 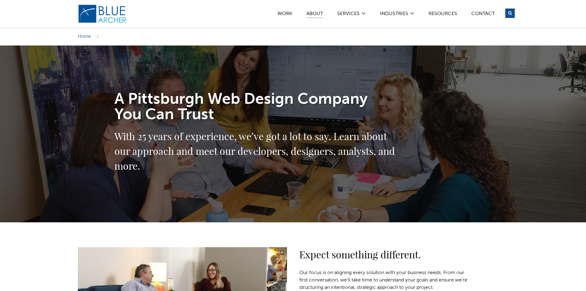 I want to click on a: Resources, so click(x=443, y=14).